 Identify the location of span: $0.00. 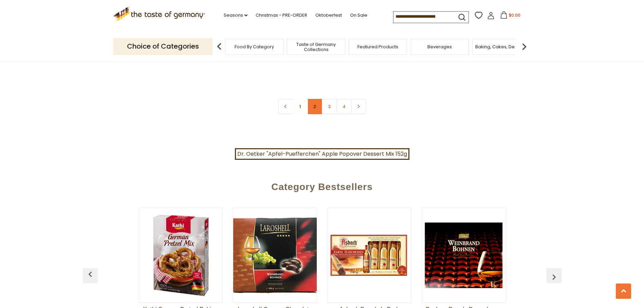
(515, 15).